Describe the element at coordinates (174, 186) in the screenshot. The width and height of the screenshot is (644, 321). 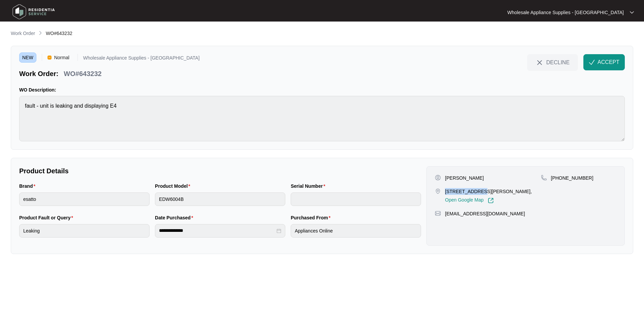
I see `label: Product Model` at that location.